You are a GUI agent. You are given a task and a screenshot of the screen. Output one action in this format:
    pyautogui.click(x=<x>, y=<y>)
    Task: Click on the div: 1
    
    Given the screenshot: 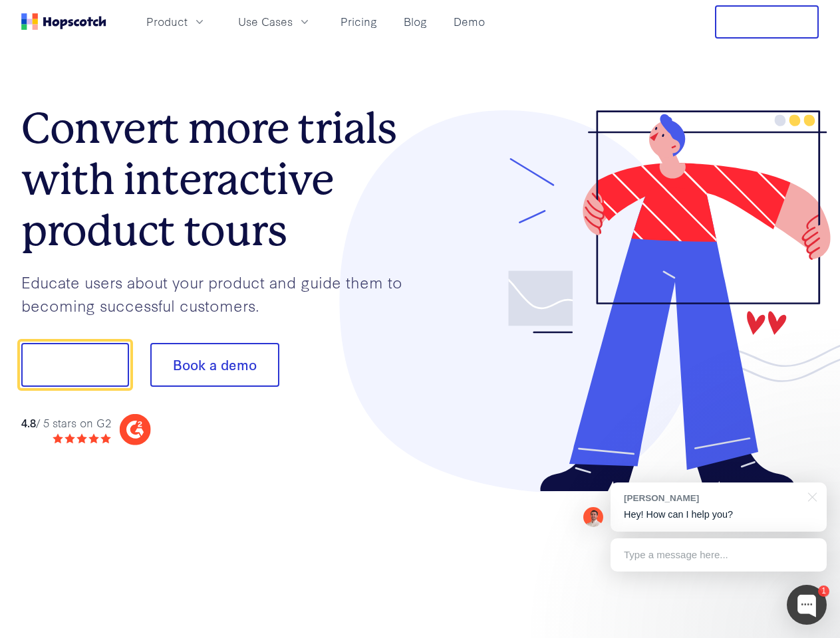 What is the action you would take?
    pyautogui.click(x=823, y=591)
    